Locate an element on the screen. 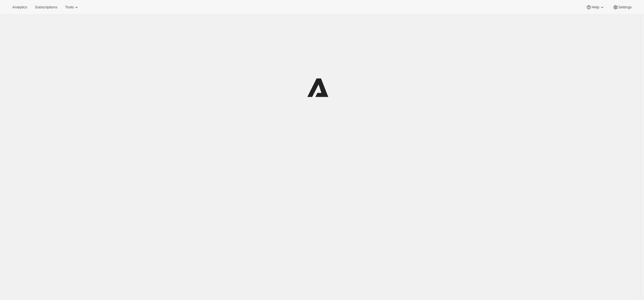 Image resolution: width=644 pixels, height=300 pixels. button: Analytics is located at coordinates (19, 7).